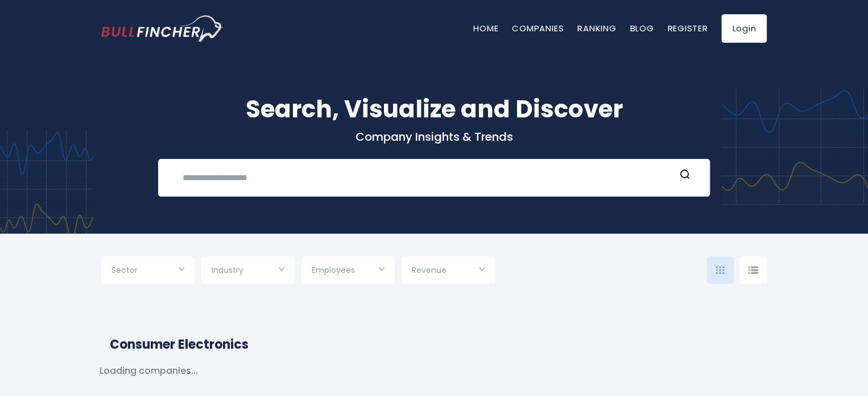  What do you see at coordinates (685, 176) in the screenshot?
I see `button: Search` at bounding box center [685, 176].